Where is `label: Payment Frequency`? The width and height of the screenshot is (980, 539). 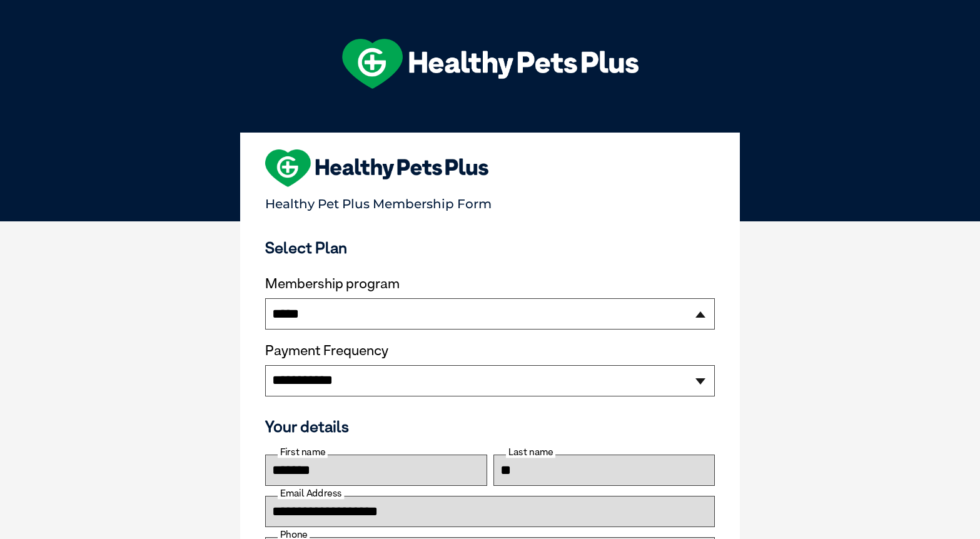 label: Payment Frequency is located at coordinates (327, 351).